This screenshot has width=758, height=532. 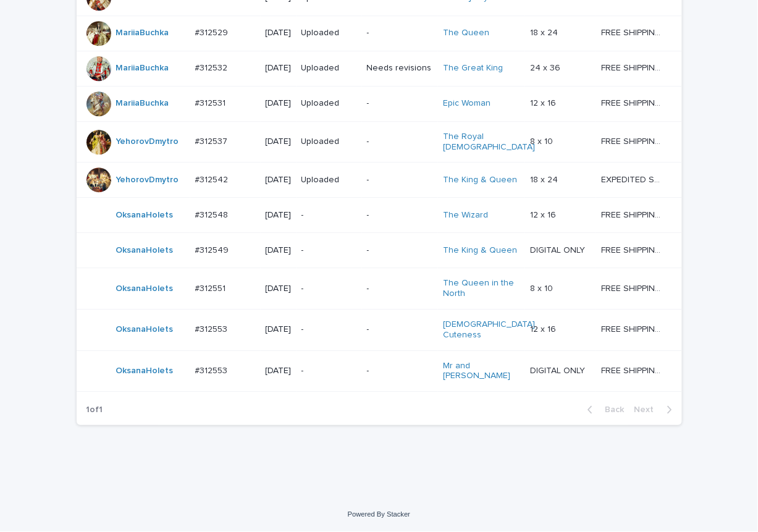 What do you see at coordinates (648, 409) in the screenshot?
I see `span: Next` at bounding box center [648, 409].